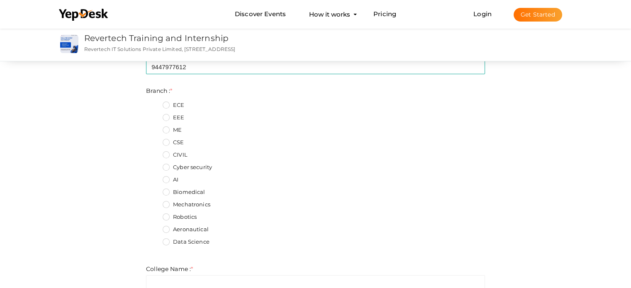 The image size is (631, 288). What do you see at coordinates (173, 143) in the screenshot?
I see `label: CSE` at bounding box center [173, 143].